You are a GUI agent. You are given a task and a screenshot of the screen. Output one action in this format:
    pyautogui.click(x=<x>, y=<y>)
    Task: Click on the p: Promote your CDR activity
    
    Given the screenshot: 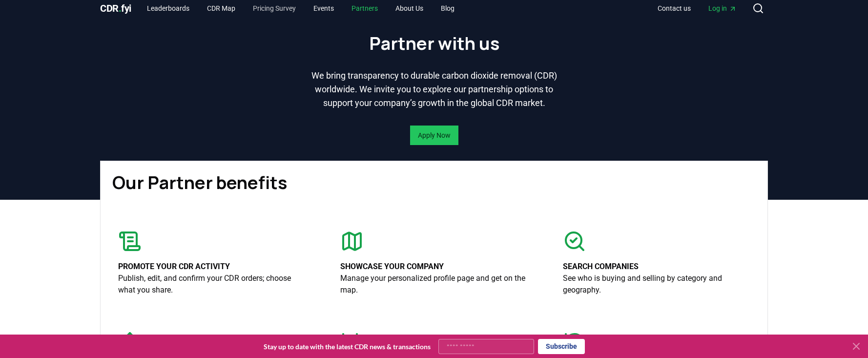 What is the action you would take?
    pyautogui.click(x=211, y=267)
    